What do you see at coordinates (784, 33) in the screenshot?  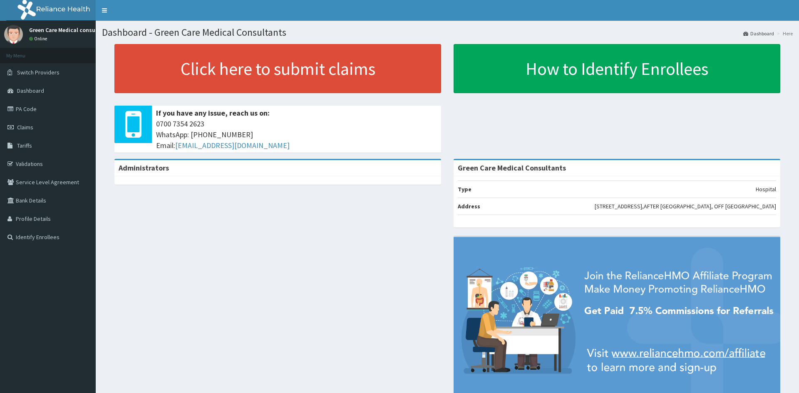 I see `li: Here` at bounding box center [784, 33].